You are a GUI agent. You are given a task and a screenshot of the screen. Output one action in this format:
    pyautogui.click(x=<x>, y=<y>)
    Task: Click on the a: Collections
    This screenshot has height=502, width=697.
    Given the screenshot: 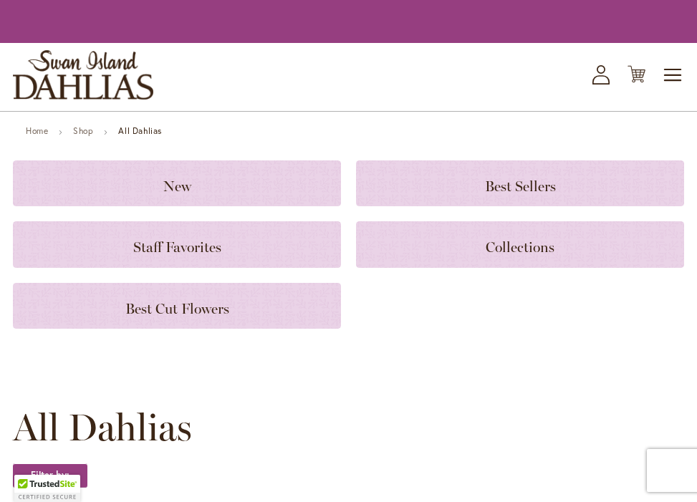 What is the action you would take?
    pyautogui.click(x=520, y=244)
    